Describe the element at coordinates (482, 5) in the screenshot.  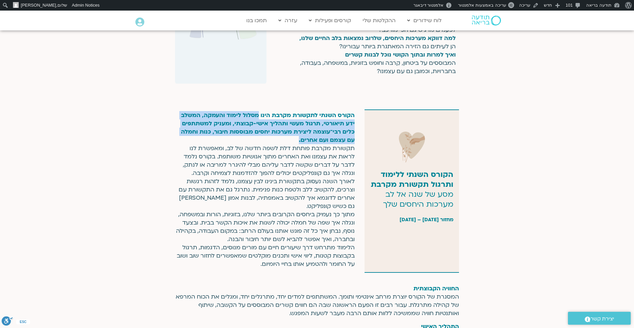
I see `span: עריכה באמצעות אלמנטור` at that location.